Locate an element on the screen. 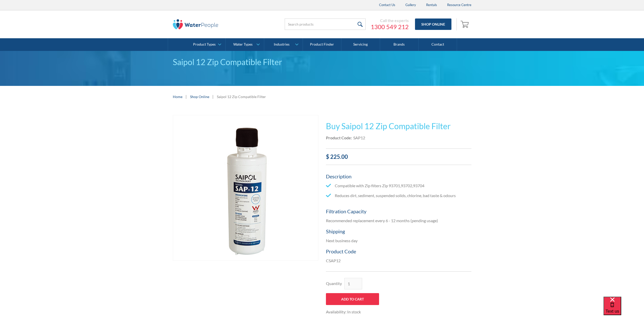  div: Availability: In stock is located at coordinates (353, 312).